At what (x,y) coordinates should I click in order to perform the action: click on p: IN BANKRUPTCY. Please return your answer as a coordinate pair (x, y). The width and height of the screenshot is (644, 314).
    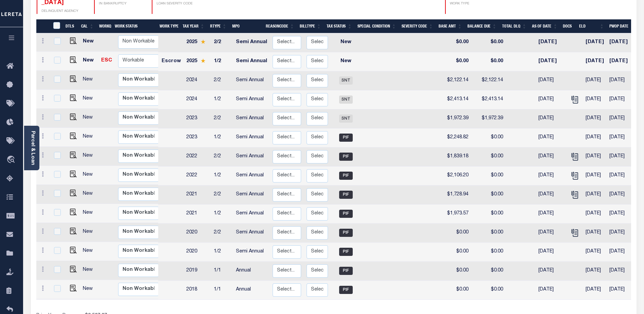
    Looking at the image, I should click on (121, 4).